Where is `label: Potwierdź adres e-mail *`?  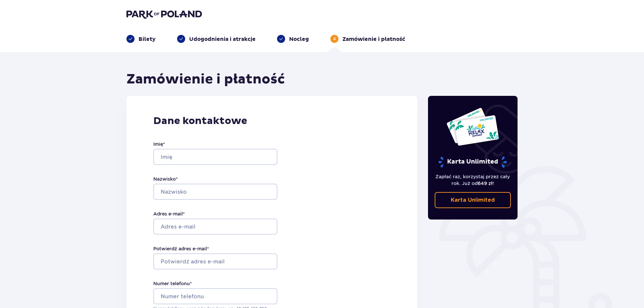
label: Potwierdź adres e-mail * is located at coordinates (181, 249).